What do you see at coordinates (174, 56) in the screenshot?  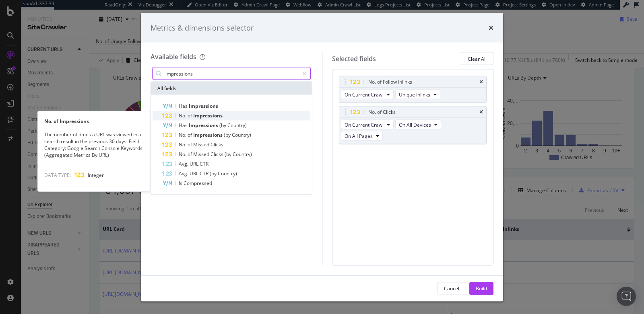 I see `div: Available fields` at bounding box center [174, 56].